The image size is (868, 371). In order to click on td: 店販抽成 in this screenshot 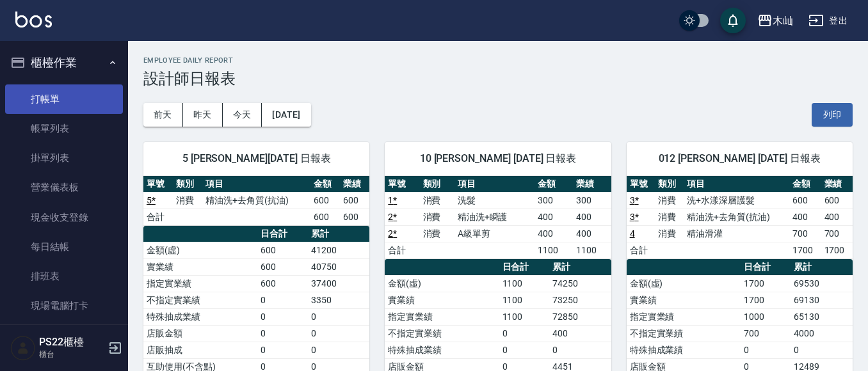, I will do `click(201, 350)`.